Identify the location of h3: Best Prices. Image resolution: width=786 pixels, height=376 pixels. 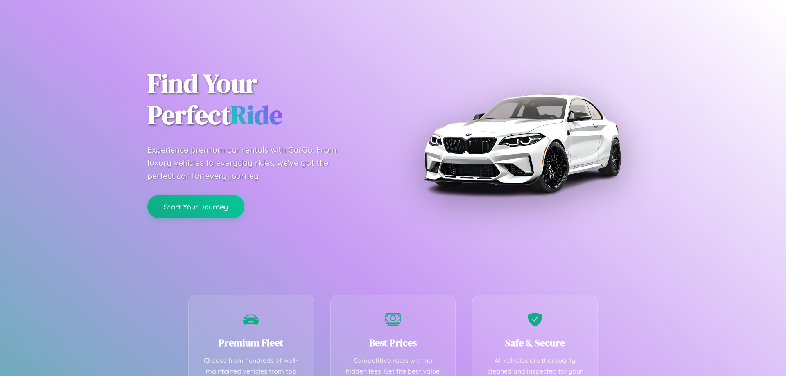
(393, 342).